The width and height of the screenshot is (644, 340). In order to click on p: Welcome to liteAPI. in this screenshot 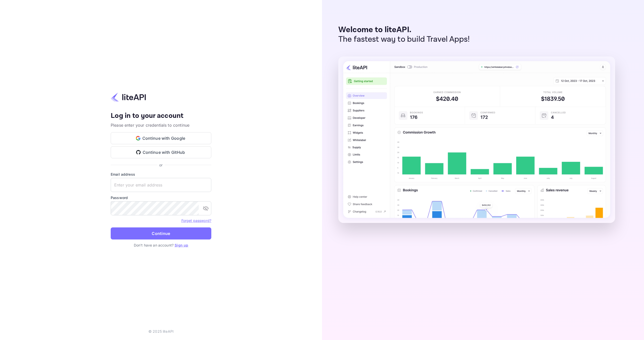, I will do `click(404, 30)`.